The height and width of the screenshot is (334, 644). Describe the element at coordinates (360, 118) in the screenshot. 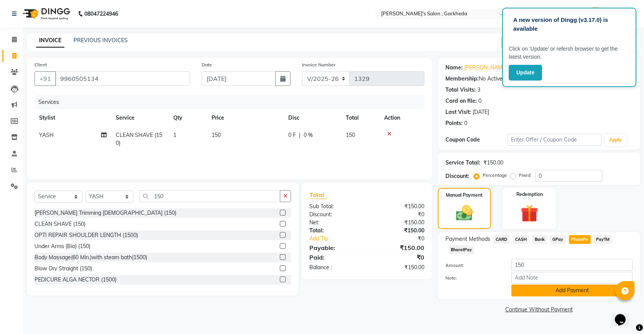

I see `th: Total` at that location.